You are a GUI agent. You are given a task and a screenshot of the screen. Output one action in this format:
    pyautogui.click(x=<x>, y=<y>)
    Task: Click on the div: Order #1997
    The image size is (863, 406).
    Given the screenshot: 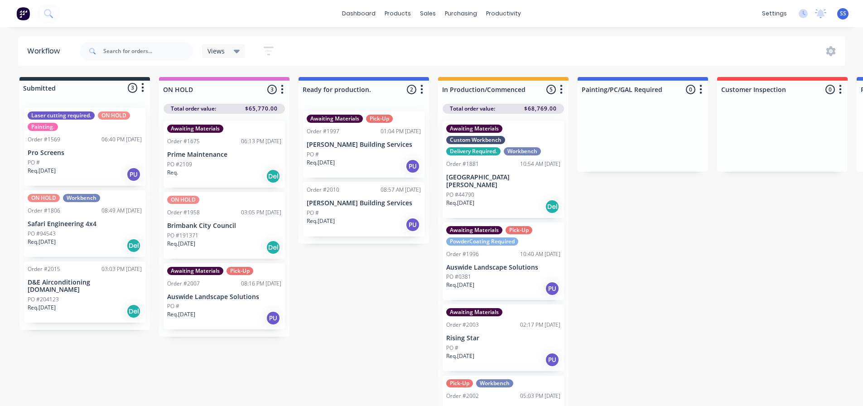 What is the action you would take?
    pyautogui.click(x=323, y=131)
    